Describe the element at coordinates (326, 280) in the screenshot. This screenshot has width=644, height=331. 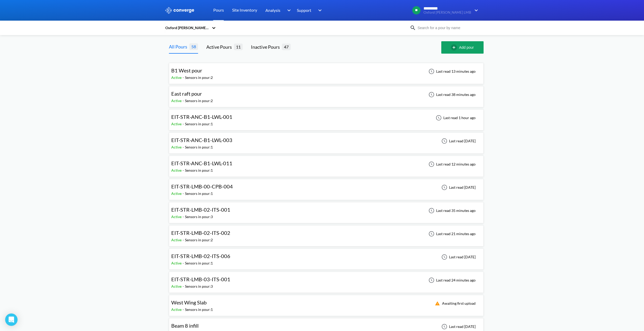
I see `a: EIT-STR-LMB-03-ITS-001Active-Sensors in pour:3Last read 24 minutes ago` at that location.